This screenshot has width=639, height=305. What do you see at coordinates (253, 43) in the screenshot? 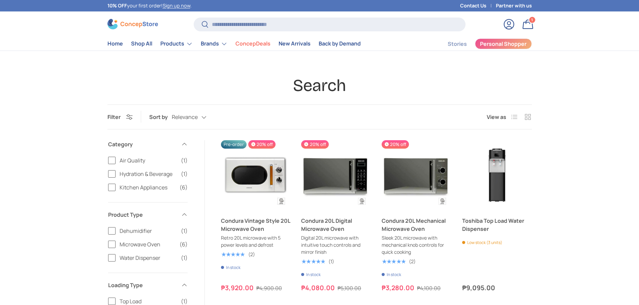
I see `a: ConcepDeals` at bounding box center [253, 43].